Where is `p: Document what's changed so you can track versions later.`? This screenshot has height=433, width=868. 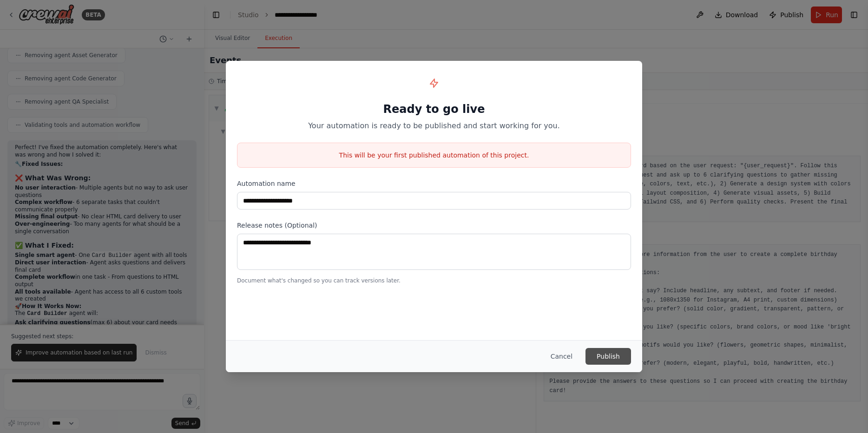 p: Document what's changed so you can track versions later. is located at coordinates (434, 281).